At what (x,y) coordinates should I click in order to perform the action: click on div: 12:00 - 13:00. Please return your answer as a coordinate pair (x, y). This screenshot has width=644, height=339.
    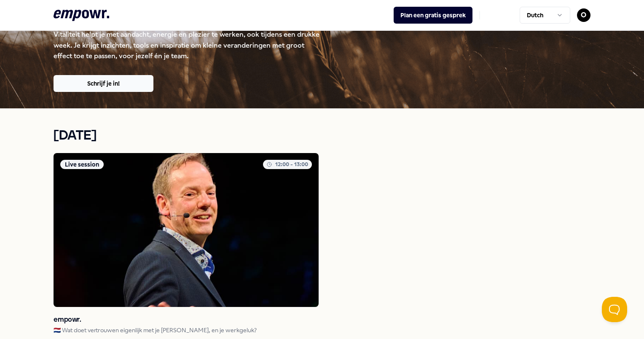
    Looking at the image, I should click on (287, 164).